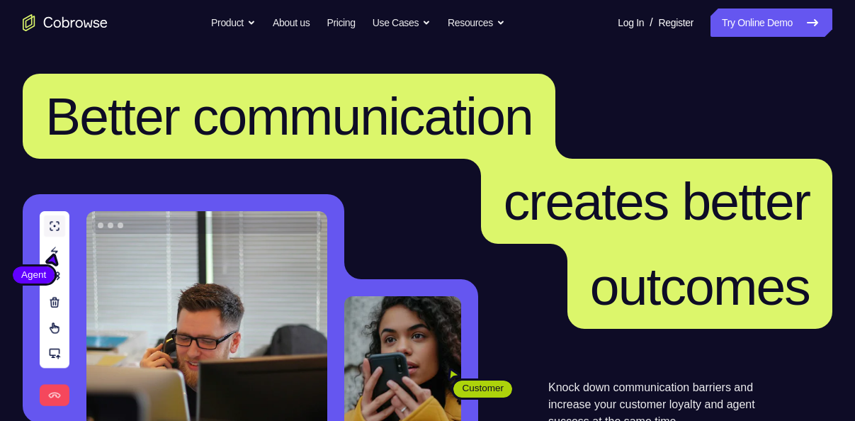 The image size is (855, 421). Describe the element at coordinates (233, 23) in the screenshot. I see `button: Product` at that location.